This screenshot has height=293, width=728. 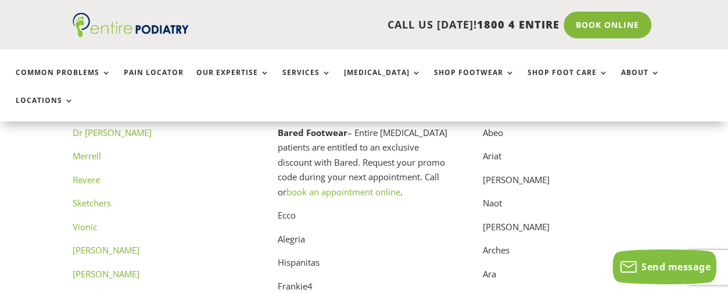 What do you see at coordinates (87, 156) in the screenshot?
I see `a: Merrell` at bounding box center [87, 156].